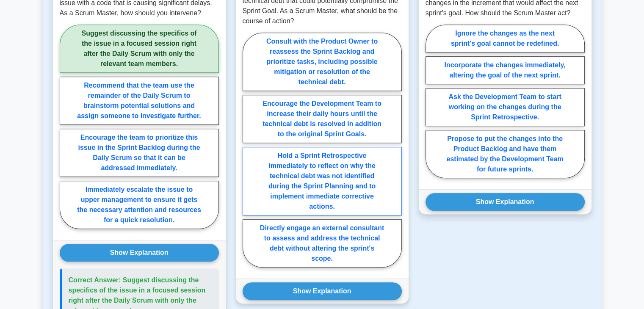 Image resolution: width=644 pixels, height=309 pixels. Describe the element at coordinates (139, 101) in the screenshot. I see `label: Recommend that the team use the remainder of the Daily Scrum to brainstorm potential solutions an...` at that location.